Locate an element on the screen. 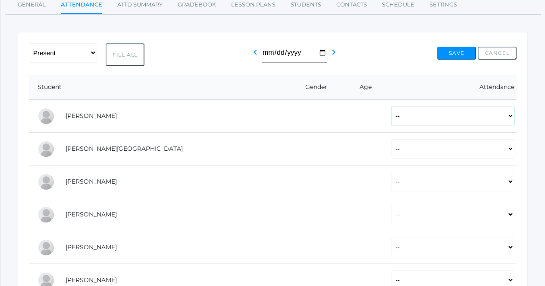 The height and width of the screenshot is (286, 545). div: Weston Moran is located at coordinates (46, 247).